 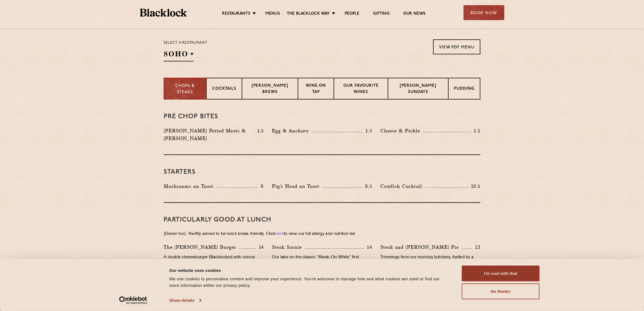 I want to click on p: Cheese & Pickle, so click(x=401, y=131).